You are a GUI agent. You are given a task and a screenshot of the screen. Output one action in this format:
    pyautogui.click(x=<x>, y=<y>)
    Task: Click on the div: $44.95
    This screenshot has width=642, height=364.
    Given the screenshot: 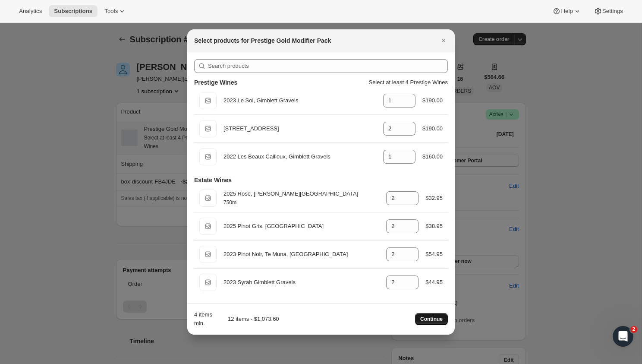 What is the action you would take?
    pyautogui.click(x=434, y=283)
    